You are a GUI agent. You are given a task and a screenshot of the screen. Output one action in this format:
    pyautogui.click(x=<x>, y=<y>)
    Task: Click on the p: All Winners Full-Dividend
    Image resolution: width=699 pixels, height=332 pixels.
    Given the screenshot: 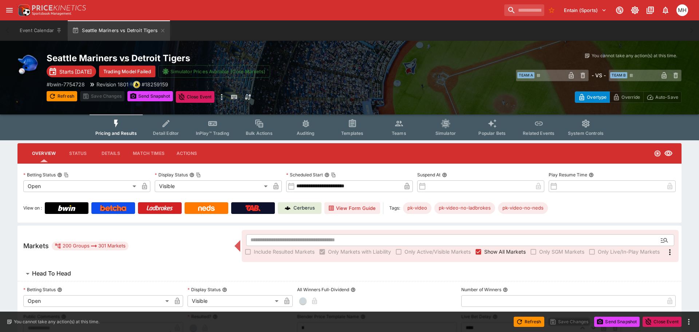 What is the action you would take?
    pyautogui.click(x=323, y=289)
    